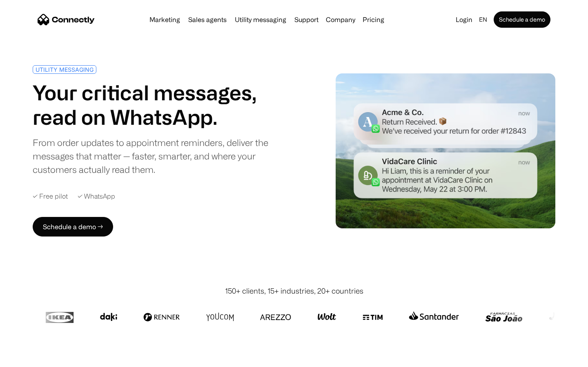 The width and height of the screenshot is (588, 367). I want to click on div: en, so click(483, 20).